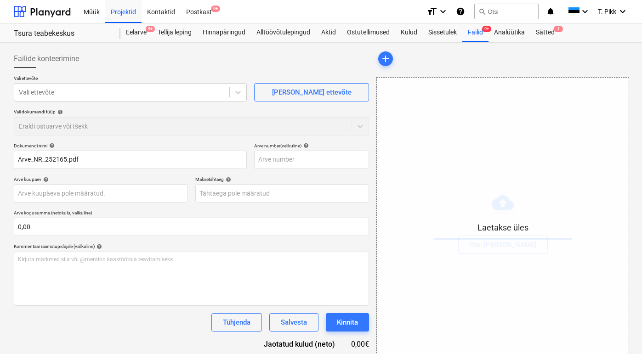 The image size is (642, 354). What do you see at coordinates (432, 11) in the screenshot?
I see `i: format_size` at bounding box center [432, 11].